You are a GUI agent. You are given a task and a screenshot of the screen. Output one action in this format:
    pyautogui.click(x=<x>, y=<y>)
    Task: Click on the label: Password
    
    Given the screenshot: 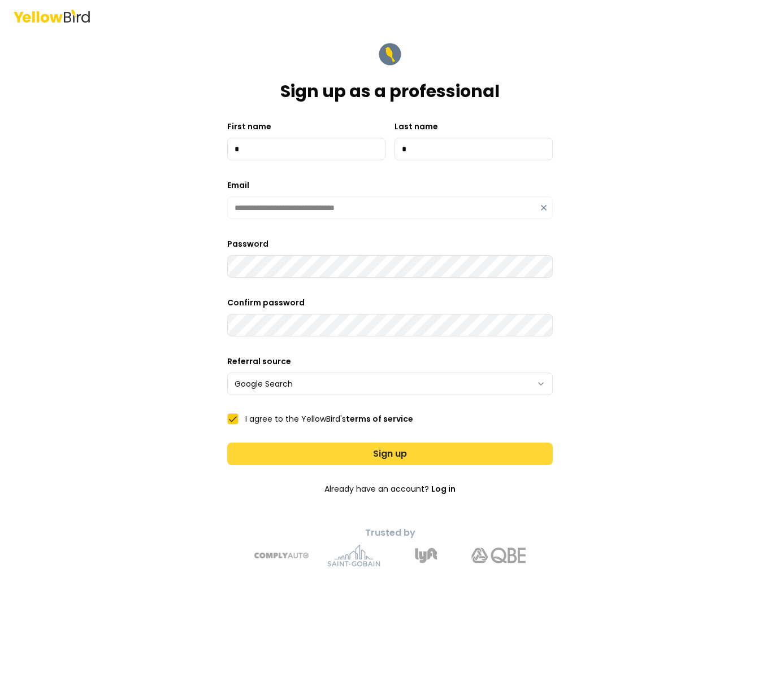 What is the action you would take?
    pyautogui.click(x=248, y=244)
    